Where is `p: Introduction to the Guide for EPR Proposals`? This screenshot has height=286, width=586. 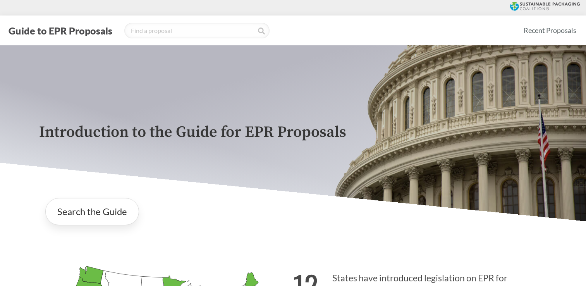 p: Introduction to the Guide for EPR Proposals is located at coordinates (293, 132).